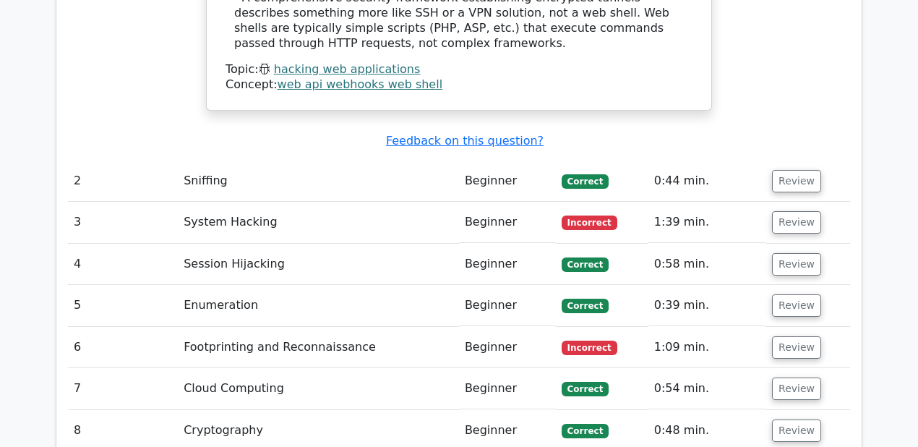  I want to click on td: 1:39 min., so click(707, 222).